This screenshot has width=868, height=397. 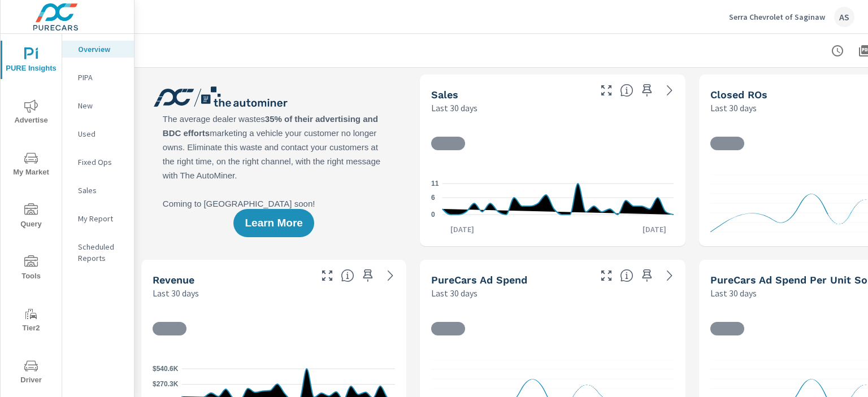 I want to click on p: Scheduled Reports, so click(x=101, y=253).